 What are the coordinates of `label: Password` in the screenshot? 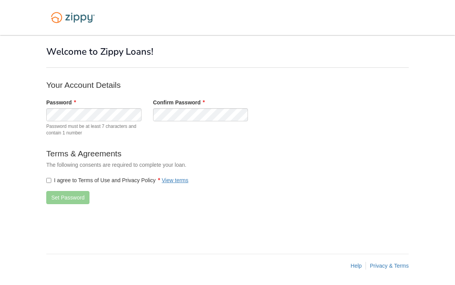 It's located at (61, 103).